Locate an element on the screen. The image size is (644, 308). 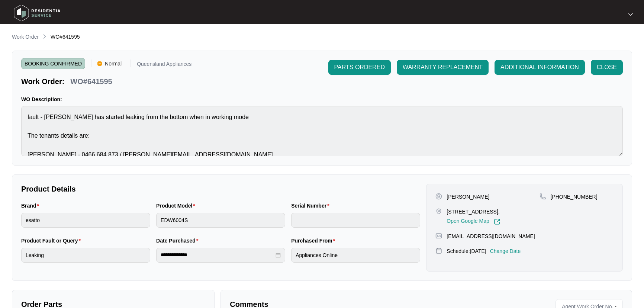
button: ADDITIONAL INFORMATION is located at coordinates (540, 67).